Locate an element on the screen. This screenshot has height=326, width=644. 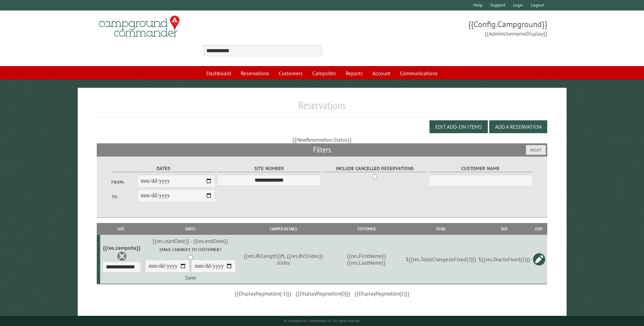
h1: Reservations is located at coordinates (322, 108).